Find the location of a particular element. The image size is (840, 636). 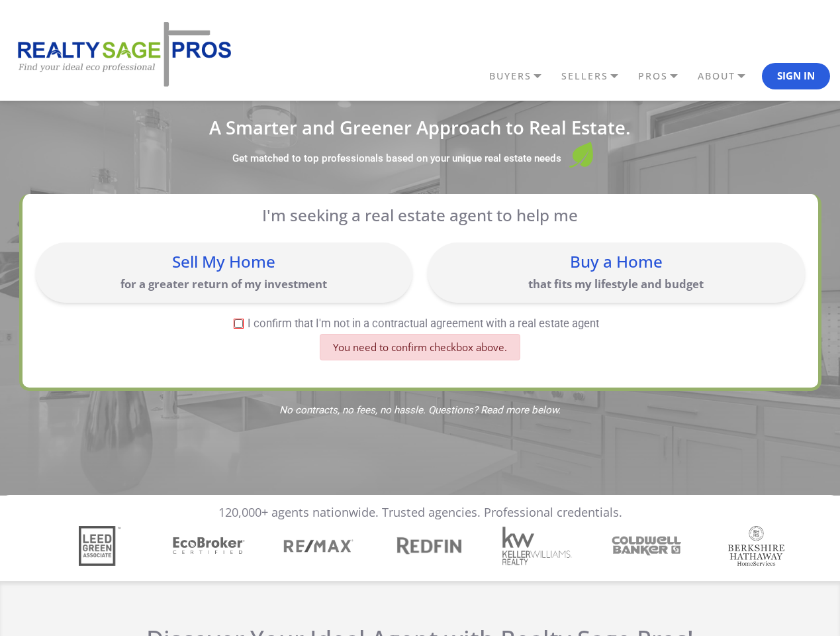

div: Sell My Home is located at coordinates (224, 262).